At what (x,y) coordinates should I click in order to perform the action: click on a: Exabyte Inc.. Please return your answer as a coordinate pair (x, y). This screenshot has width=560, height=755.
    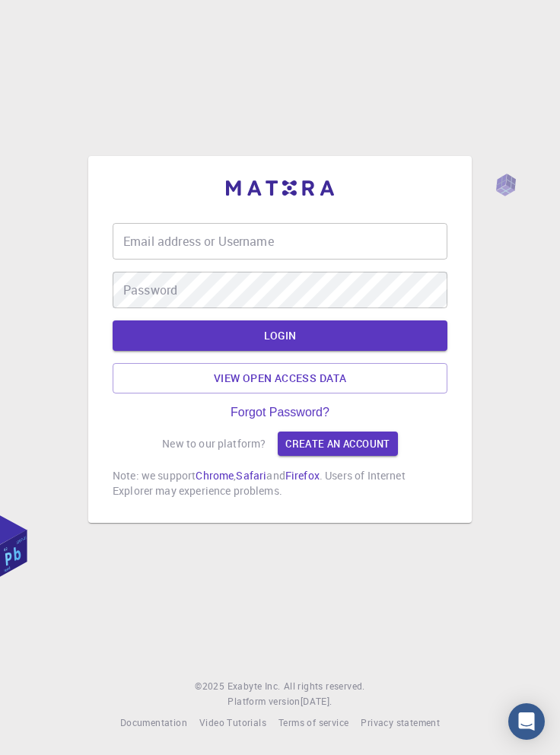
    Looking at the image, I should click on (254, 687).